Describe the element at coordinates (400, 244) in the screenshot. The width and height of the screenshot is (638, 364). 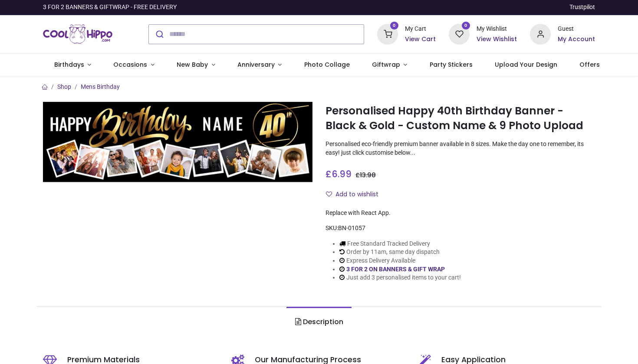
I see `li: Free Standard Tracked Delivery` at that location.